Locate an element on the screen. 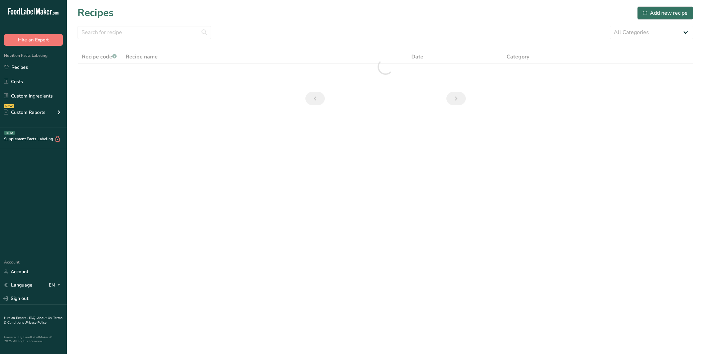  a: Language is located at coordinates (18, 285).